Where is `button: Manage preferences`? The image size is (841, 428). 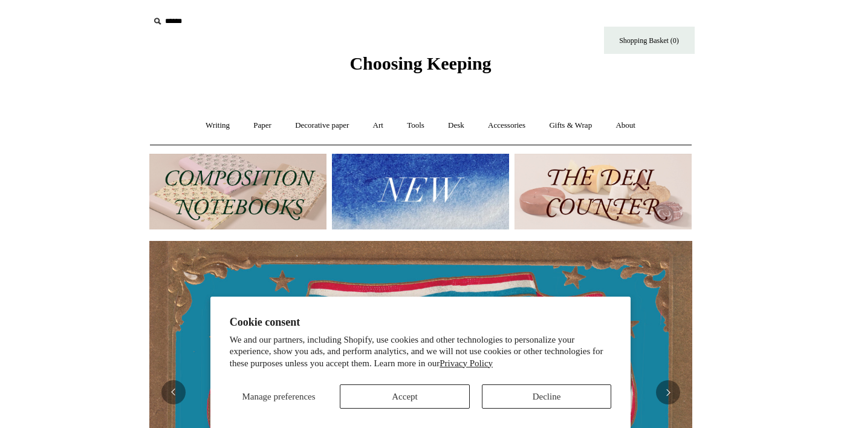
button: Manage preferences is located at coordinates (279, 396).